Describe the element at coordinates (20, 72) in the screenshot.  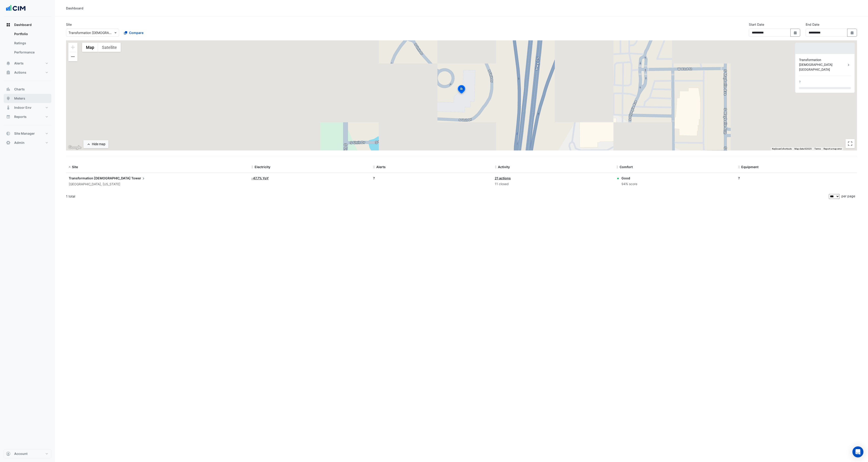
I see `span: Actions` at that location.